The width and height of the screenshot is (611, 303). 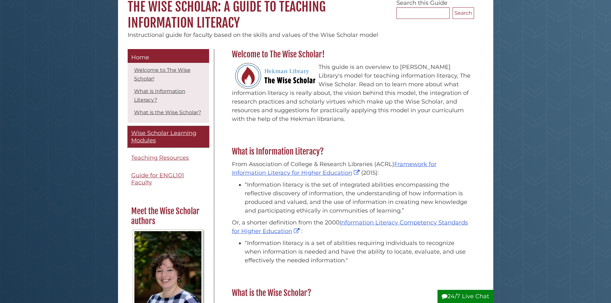 I want to click on button: 24/7 Live Chat, so click(x=466, y=297).